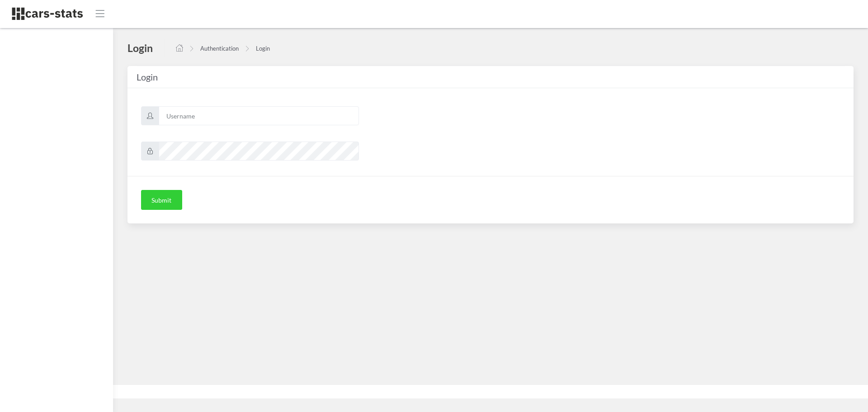 The image size is (868, 412). What do you see at coordinates (140, 48) in the screenshot?
I see `h4: Login` at bounding box center [140, 48].